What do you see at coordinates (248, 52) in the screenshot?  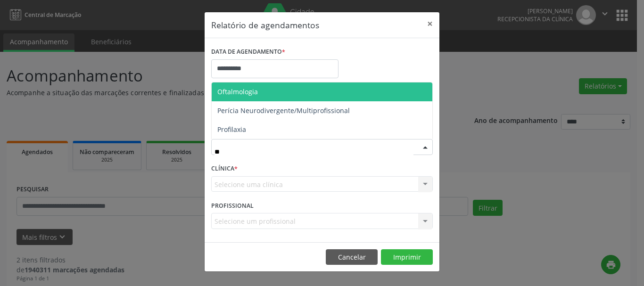 I see `label: DATA DE AGENDAMENTO` at bounding box center [248, 52].